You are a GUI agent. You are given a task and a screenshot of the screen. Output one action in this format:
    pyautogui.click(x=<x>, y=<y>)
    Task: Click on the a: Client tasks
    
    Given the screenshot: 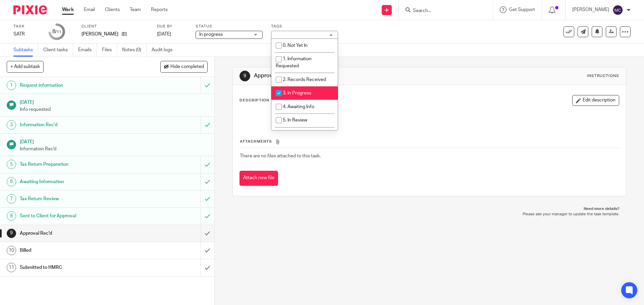 What is the action you would take?
    pyautogui.click(x=58, y=50)
    